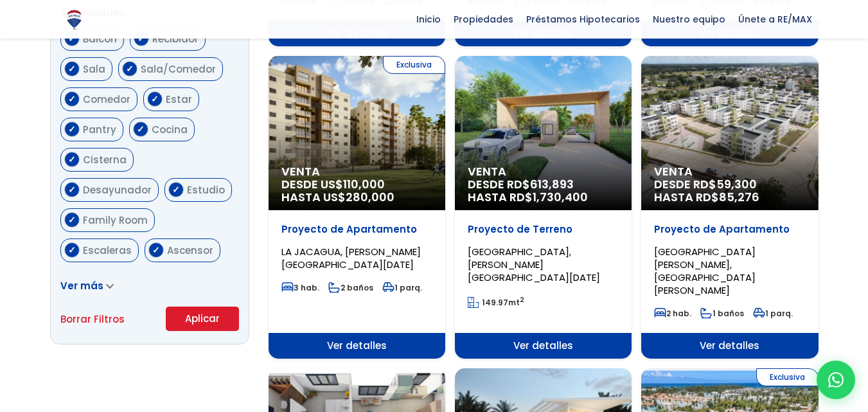 The width and height of the screenshot is (868, 412). What do you see at coordinates (155, 99) in the screenshot?
I see `input: Estar` at bounding box center [155, 99].